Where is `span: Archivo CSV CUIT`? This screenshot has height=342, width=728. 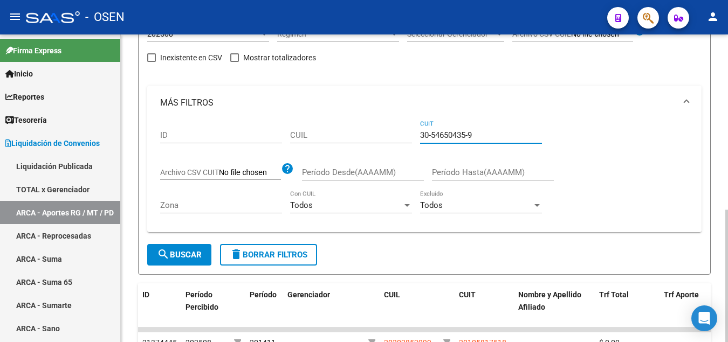 span: Archivo CSV CUIT is located at coordinates (189, 172).